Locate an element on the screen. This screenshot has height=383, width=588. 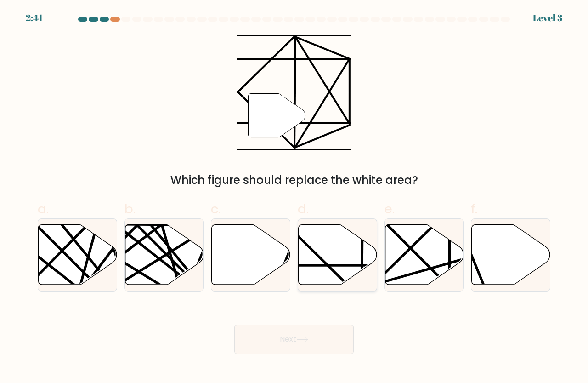
span: a. is located at coordinates (43, 209).